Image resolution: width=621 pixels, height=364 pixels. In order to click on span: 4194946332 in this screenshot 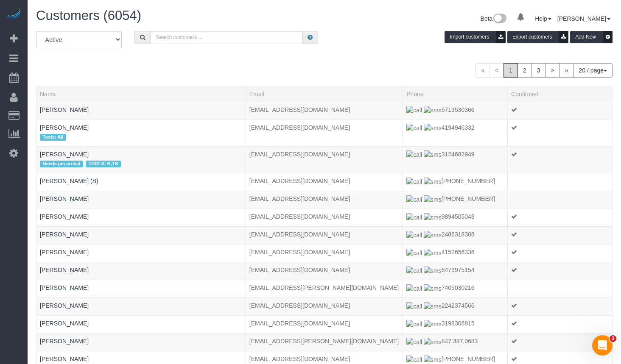, I will do `click(440, 127)`.